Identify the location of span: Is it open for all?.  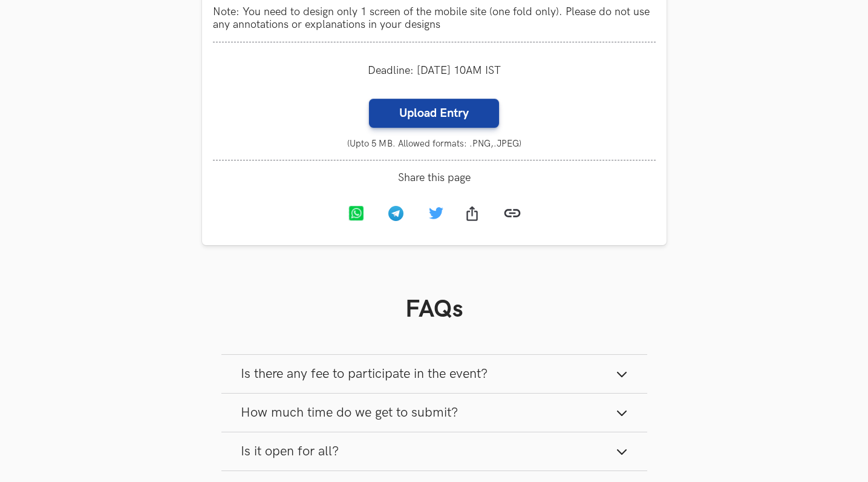
(290, 451).